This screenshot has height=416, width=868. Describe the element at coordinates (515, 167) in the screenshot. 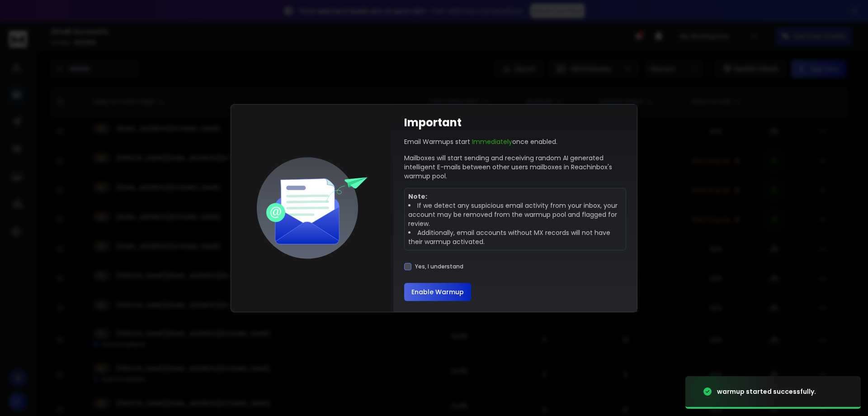

I see `p: Mailboxes will start sending and receiving random AI generated intelligent E-mails between other ...` at that location.